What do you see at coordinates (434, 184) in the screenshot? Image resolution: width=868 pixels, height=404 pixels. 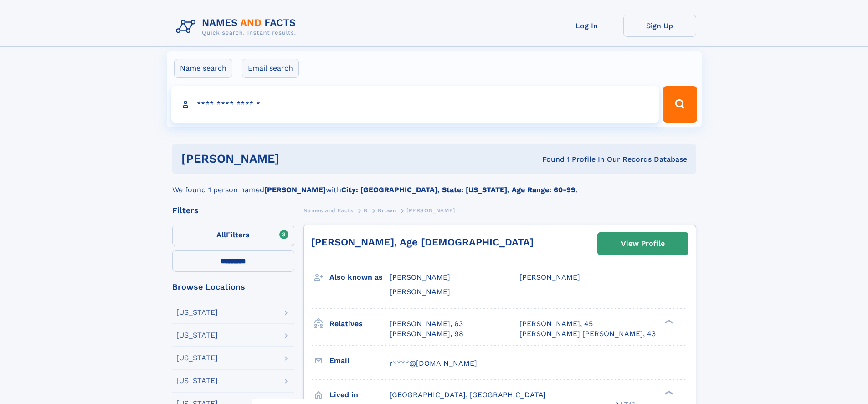 I see `div: We found 1 person named with .` at bounding box center [434, 184].